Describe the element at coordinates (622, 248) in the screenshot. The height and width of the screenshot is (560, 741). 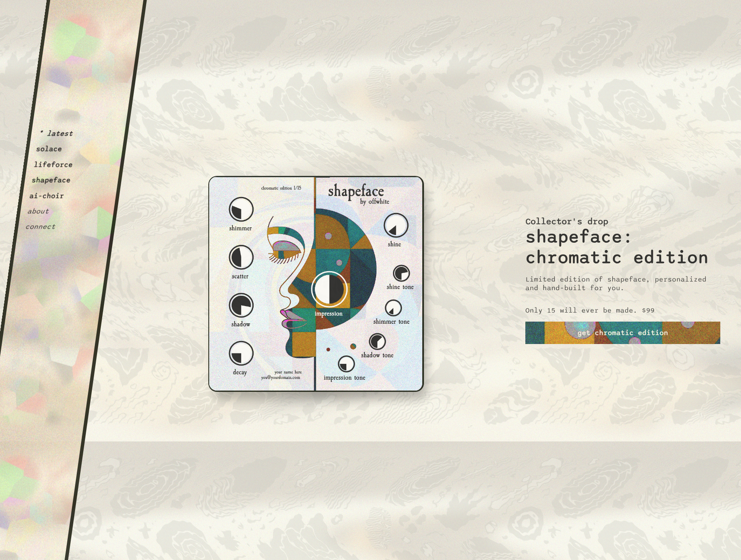
I see `h2: shapeface: chromatic edition` at that location.